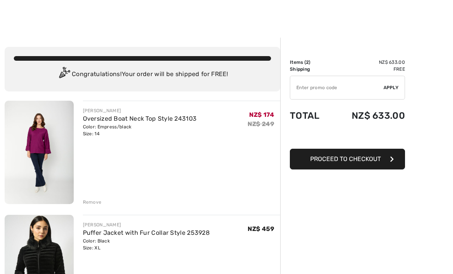 This screenshot has height=274, width=453. What do you see at coordinates (146, 244) in the screenshot?
I see `div: Color: Black Size: XL` at bounding box center [146, 244].